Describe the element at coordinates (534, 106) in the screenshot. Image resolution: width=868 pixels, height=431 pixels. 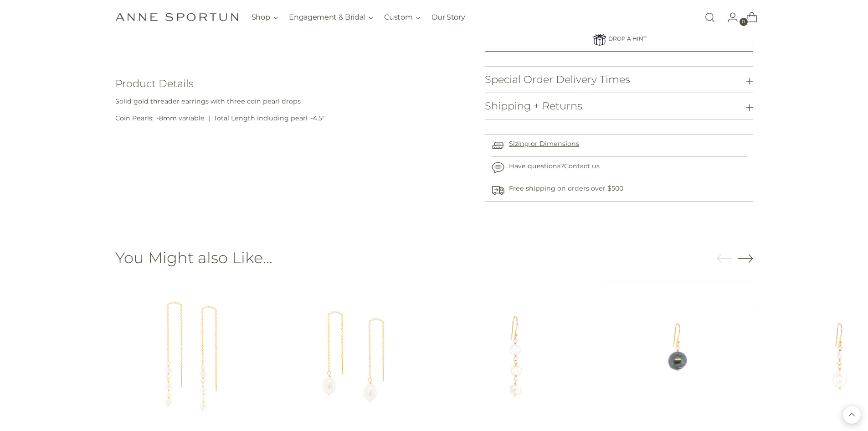
I see `h3: Shipping + Returns` at that location.